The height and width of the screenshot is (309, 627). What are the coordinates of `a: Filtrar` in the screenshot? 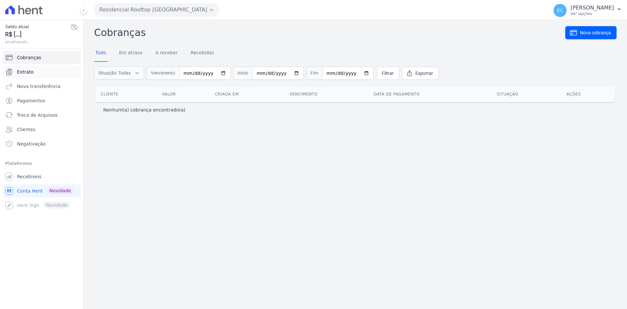 It's located at (388, 73).